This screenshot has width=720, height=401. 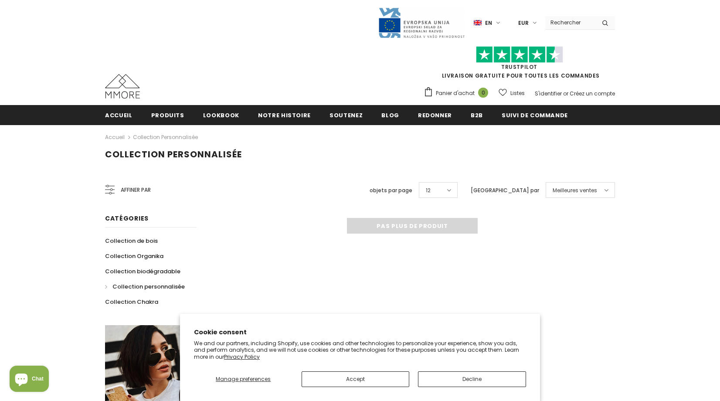 What do you see at coordinates (143, 271) in the screenshot?
I see `a: Collection biodégradable` at bounding box center [143, 271].